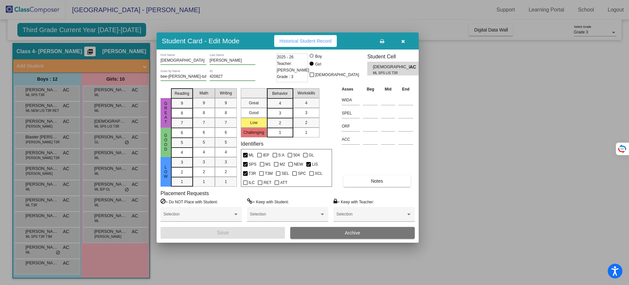 The image size is (629, 285). What do you see at coordinates (268, 164) in the screenshot?
I see `span: M1` at bounding box center [268, 164].